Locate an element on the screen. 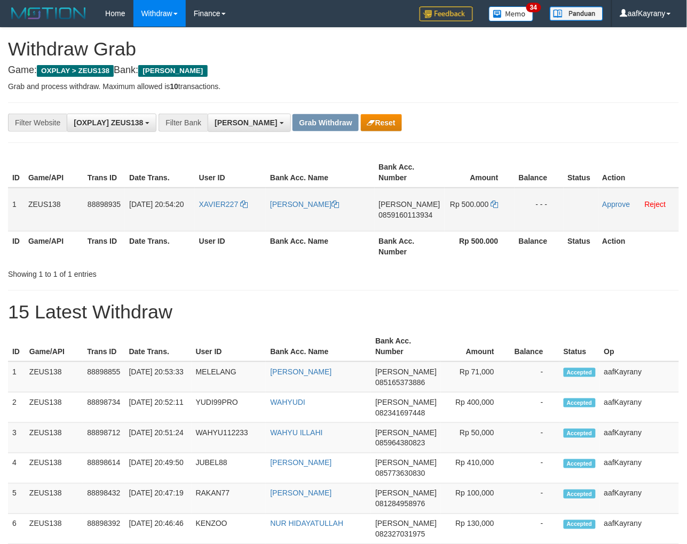 The height and width of the screenshot is (544, 687). td: 88898712 is located at coordinates (104, 438).